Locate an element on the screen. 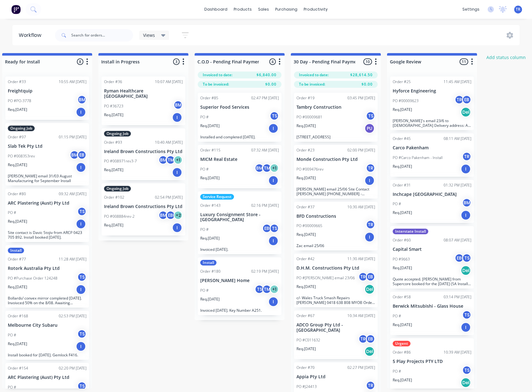 This screenshot has width=532, height=392. div: Order #143 is located at coordinates (210, 206).